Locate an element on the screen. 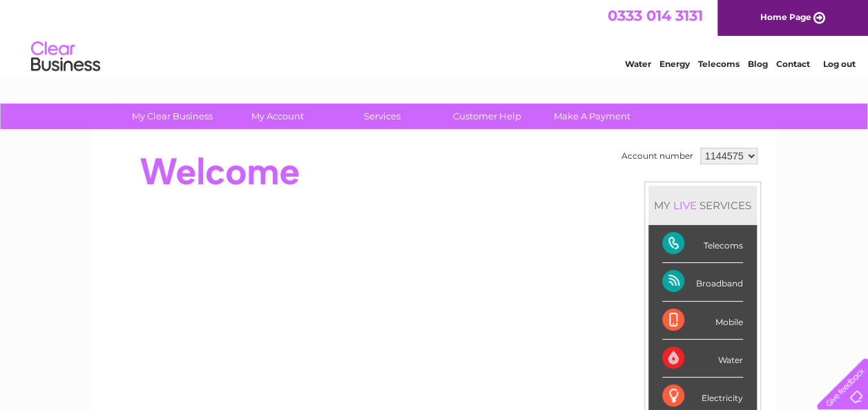  div: Water is located at coordinates (702, 359).